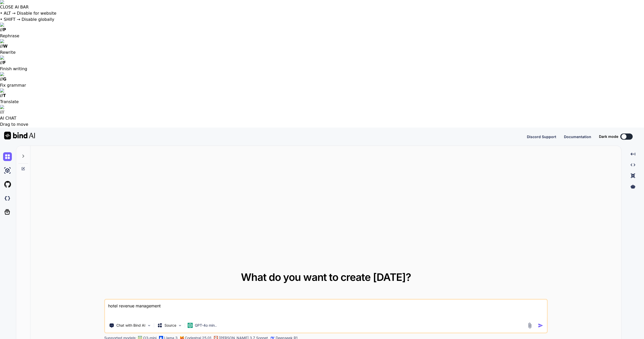  I want to click on textarea: hotel revenue management, so click(326, 309).